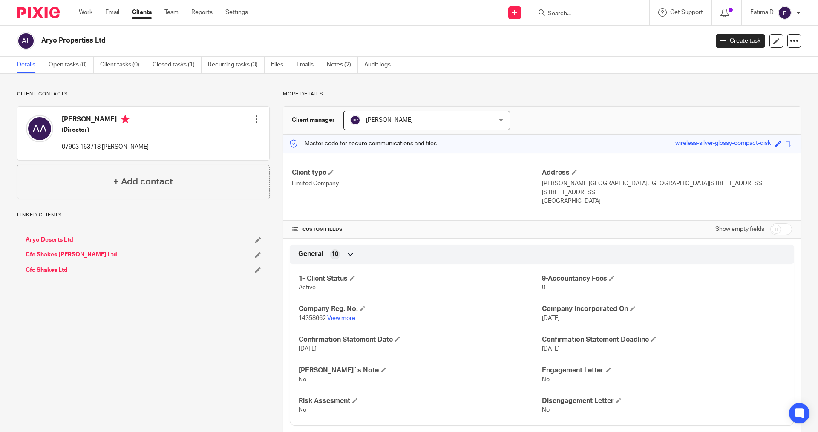  Describe the element at coordinates (312, 318) in the screenshot. I see `span: 14358662` at that location.